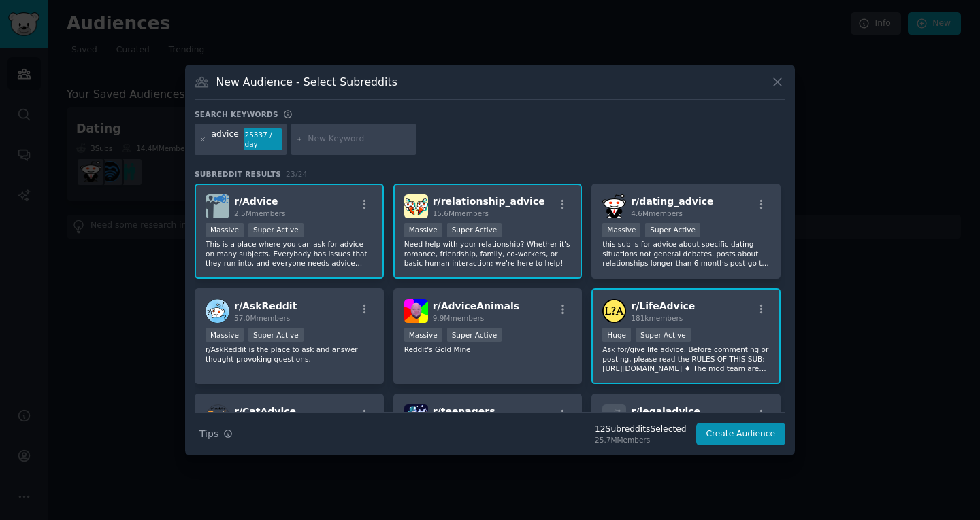 Image resolution: width=980 pixels, height=520 pixels. What do you see at coordinates (260, 214) in the screenshot?
I see `span: 2.5M members` at bounding box center [260, 214].